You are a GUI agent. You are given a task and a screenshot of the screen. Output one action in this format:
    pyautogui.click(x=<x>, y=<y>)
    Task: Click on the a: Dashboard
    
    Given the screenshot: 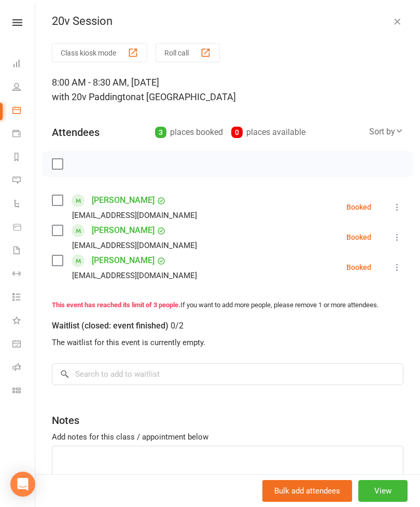 What is the action you would take?
    pyautogui.click(x=24, y=64)
    